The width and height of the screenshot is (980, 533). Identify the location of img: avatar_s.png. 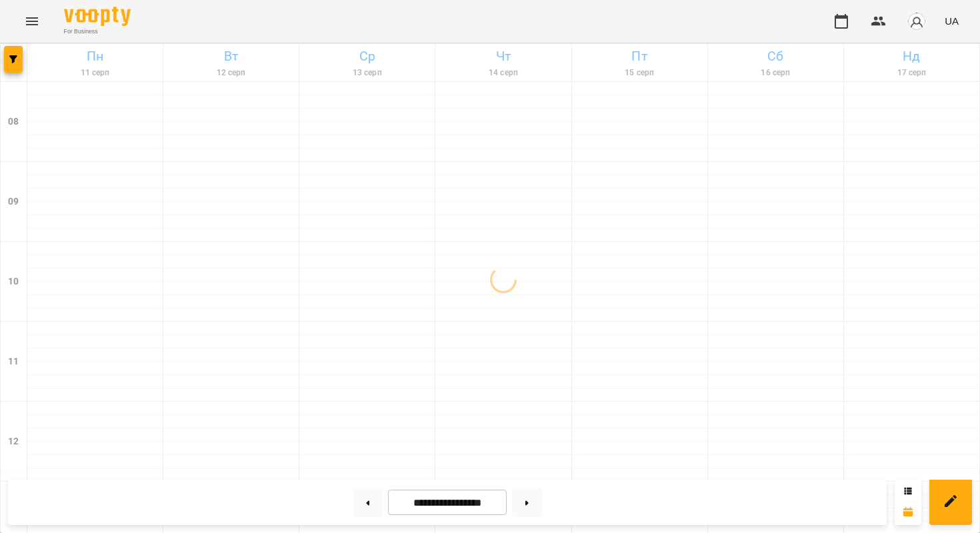
(917, 21).